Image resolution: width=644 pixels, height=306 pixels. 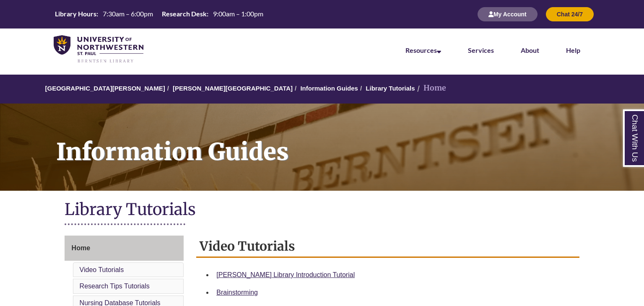 I want to click on a: Services, so click(x=481, y=50).